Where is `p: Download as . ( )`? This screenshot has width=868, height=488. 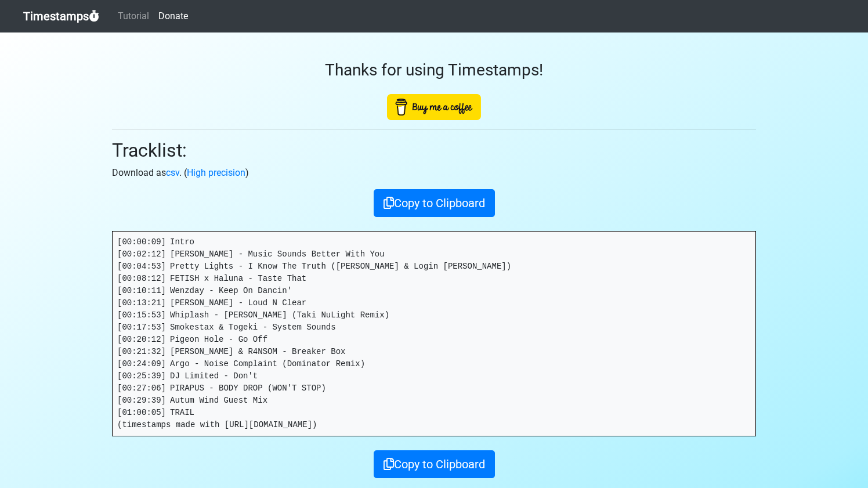
p: Download as . ( ) is located at coordinates (434, 173).